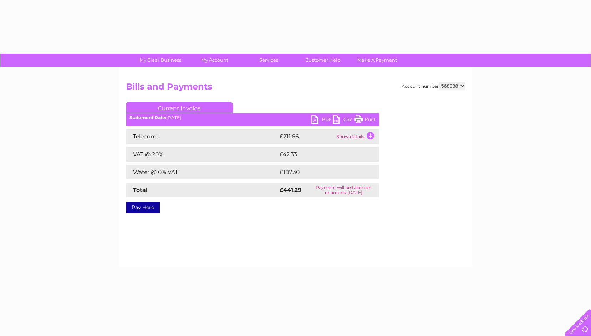 The width and height of the screenshot is (591, 336). What do you see at coordinates (321, 154) in the screenshot?
I see `td: £42.33` at bounding box center [321, 154].